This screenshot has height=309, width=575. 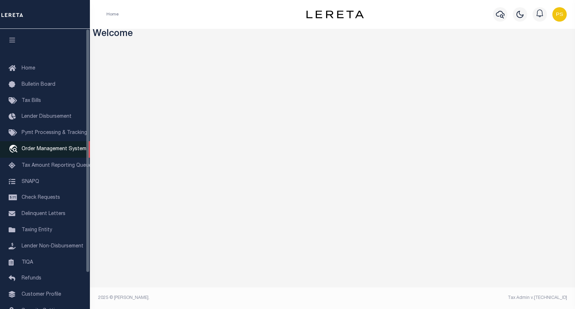 What do you see at coordinates (27, 262) in the screenshot?
I see `span: TIQA` at bounding box center [27, 262].